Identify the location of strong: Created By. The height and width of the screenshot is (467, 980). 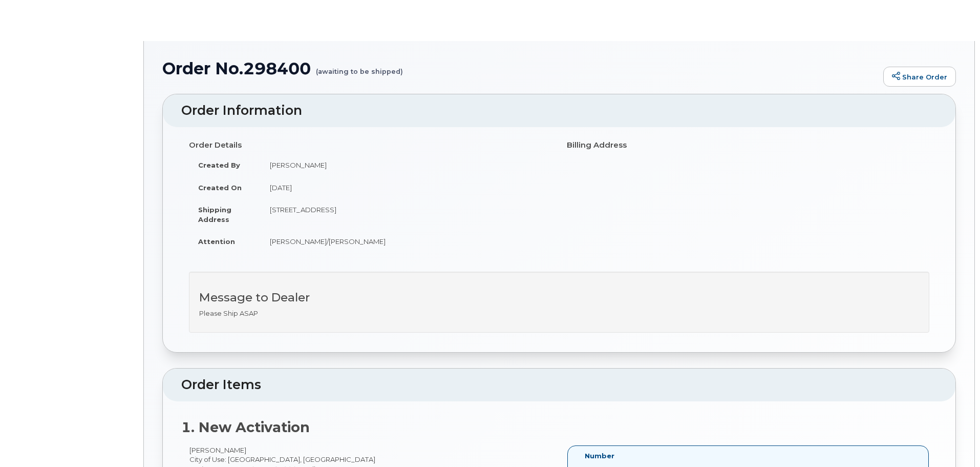
(219, 165).